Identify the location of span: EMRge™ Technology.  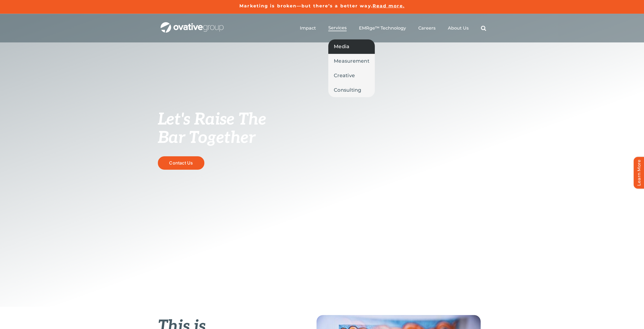
(383, 28).